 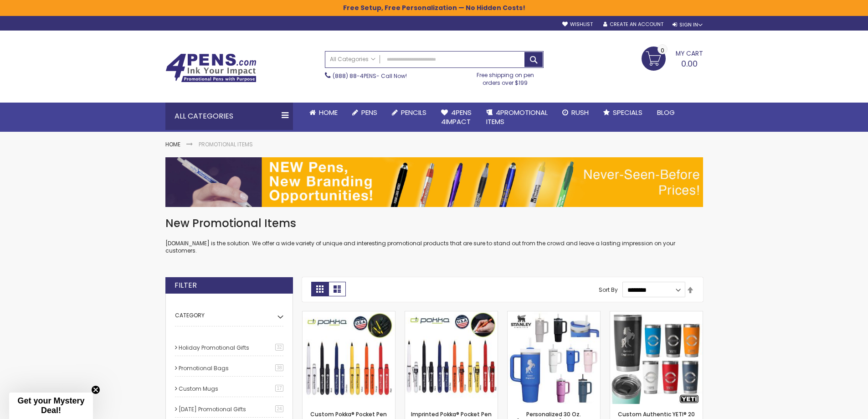 I want to click on a: 4Pens4impact, so click(x=456, y=117).